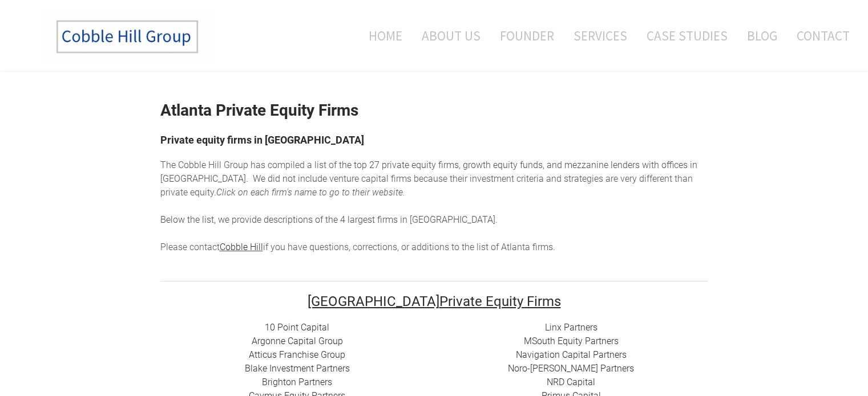  What do you see at coordinates (571, 327) in the screenshot?
I see `a: Linx Partners` at bounding box center [571, 327].